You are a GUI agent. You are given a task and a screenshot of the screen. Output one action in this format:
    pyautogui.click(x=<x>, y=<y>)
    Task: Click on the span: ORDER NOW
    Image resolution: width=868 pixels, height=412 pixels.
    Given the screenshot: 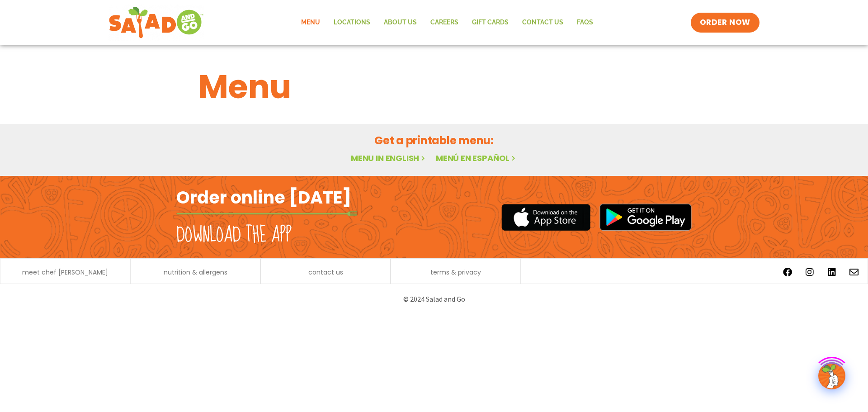 What is the action you would take?
    pyautogui.click(x=725, y=23)
    